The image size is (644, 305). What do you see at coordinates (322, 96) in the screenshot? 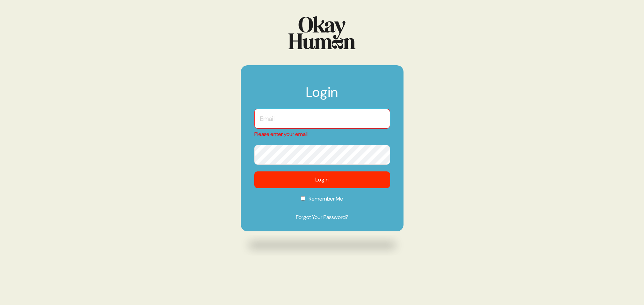
I see `h1: Login` at bounding box center [322, 96].